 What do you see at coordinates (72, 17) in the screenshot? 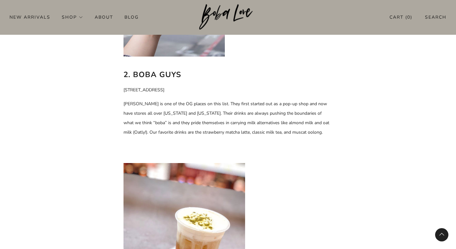
I see `a: Shop` at bounding box center [72, 17].